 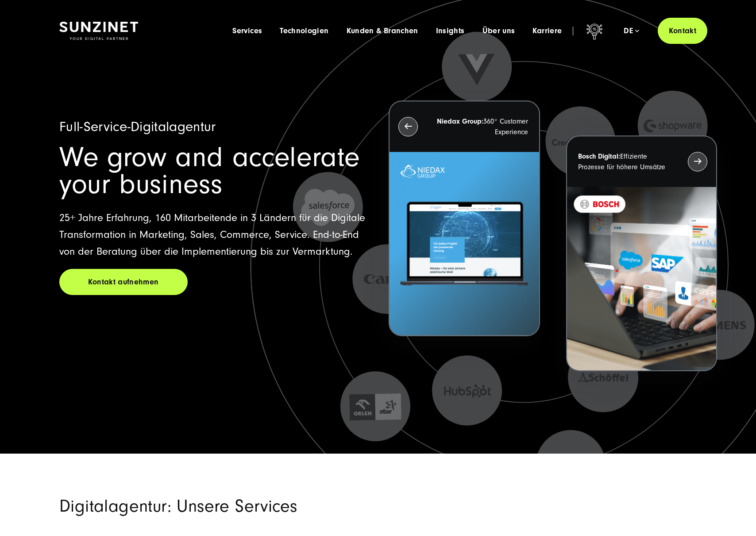 What do you see at coordinates (548, 31) in the screenshot?
I see `span: Karriere` at bounding box center [548, 31].